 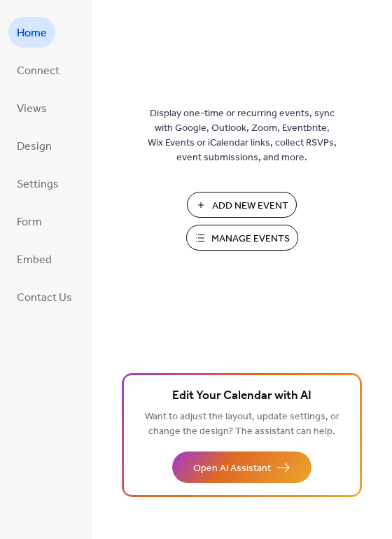 I want to click on span: Views, so click(x=31, y=109).